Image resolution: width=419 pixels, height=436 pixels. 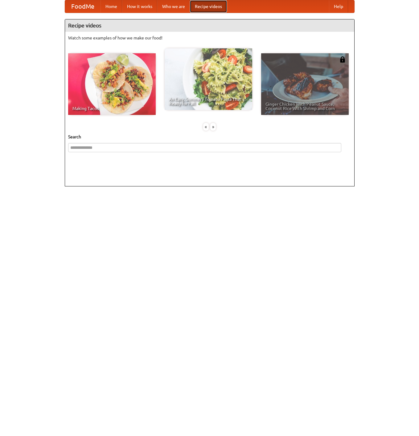 I want to click on a: Making Tacos, so click(x=112, y=84).